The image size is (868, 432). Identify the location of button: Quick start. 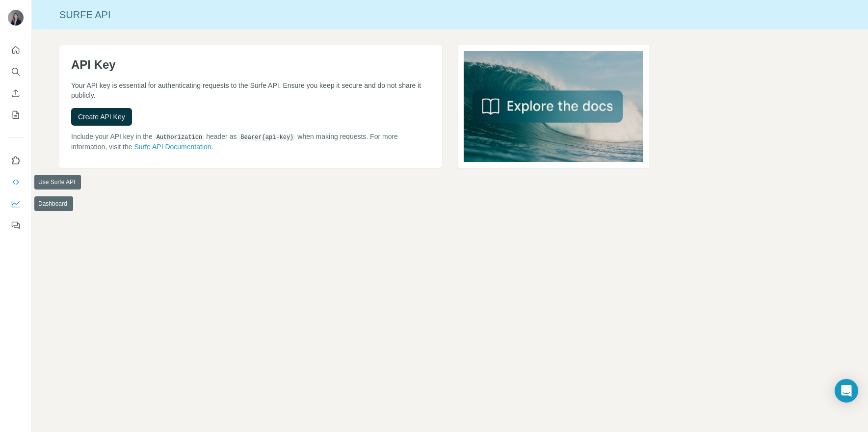
(16, 50).